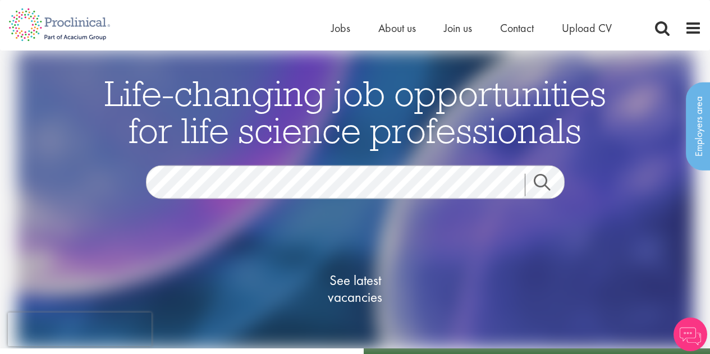 This screenshot has width=710, height=354. Describe the element at coordinates (587, 28) in the screenshot. I see `a: Upload CV` at that location.